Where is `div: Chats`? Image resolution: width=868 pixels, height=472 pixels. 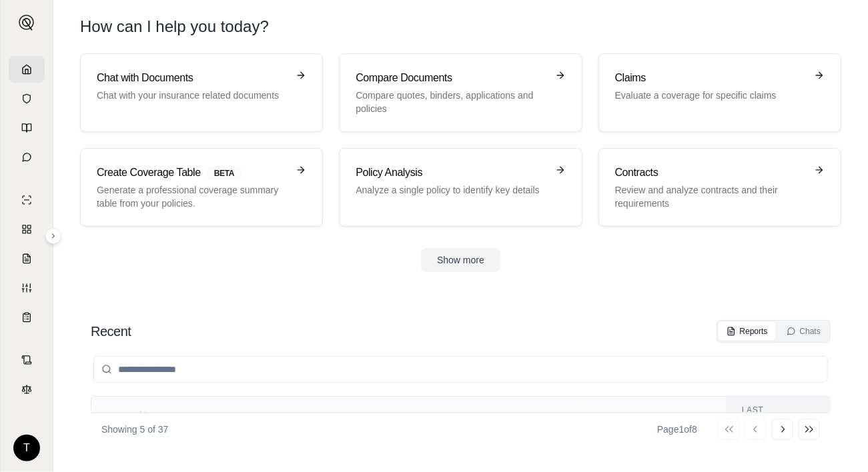 div: Chats is located at coordinates (803, 331).